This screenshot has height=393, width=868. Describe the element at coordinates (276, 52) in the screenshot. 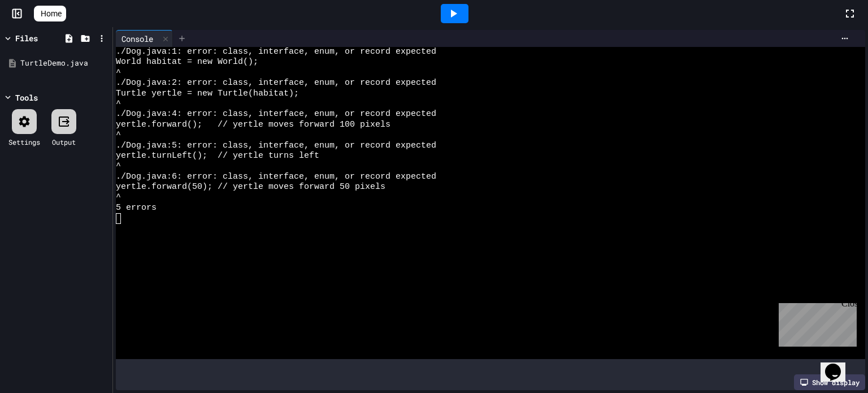

I see `span: ./Dog.java:1: error: class, interface, enum, or record expected` at that location.